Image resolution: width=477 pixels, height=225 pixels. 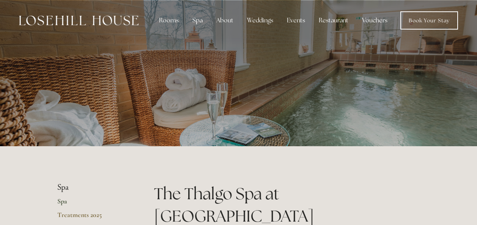 What do you see at coordinates (93, 204) in the screenshot?
I see `a: Spa` at bounding box center [93, 204].